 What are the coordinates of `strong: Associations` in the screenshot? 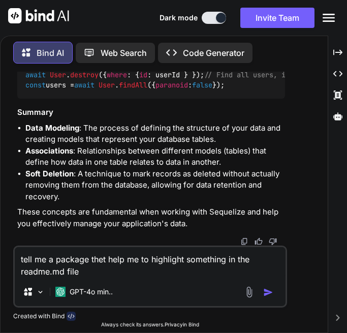 It's located at (49, 150).